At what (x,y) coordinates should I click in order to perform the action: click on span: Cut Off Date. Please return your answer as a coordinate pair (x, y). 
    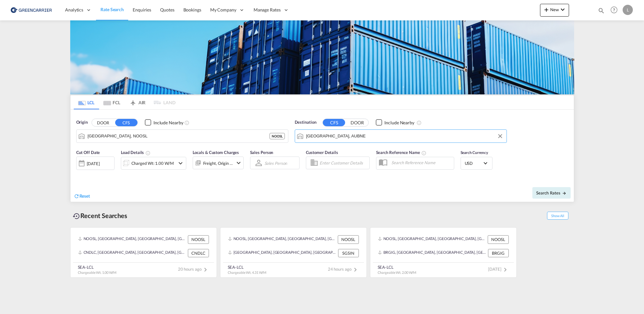
    Looking at the image, I should click on (88, 152).